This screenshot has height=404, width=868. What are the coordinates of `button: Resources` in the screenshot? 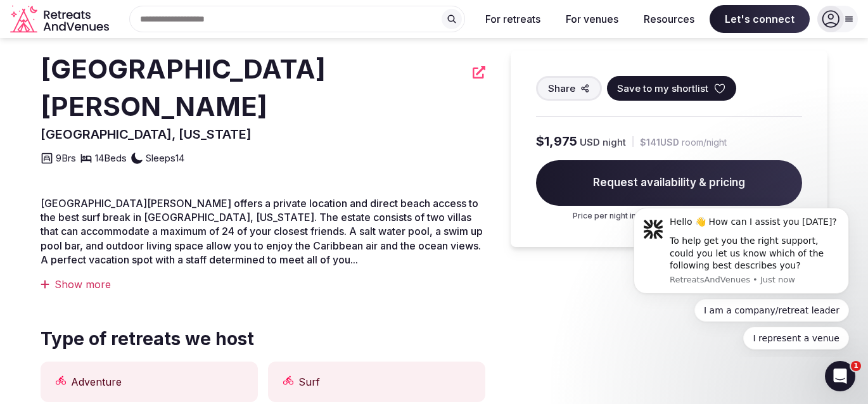 It's located at (669, 19).